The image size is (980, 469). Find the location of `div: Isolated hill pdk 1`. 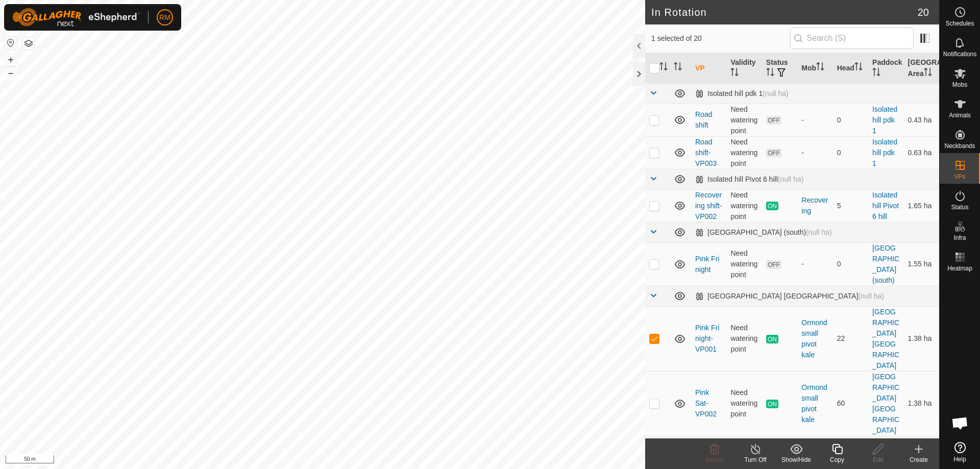

div: Isolated hill pdk 1 is located at coordinates (742, 94).